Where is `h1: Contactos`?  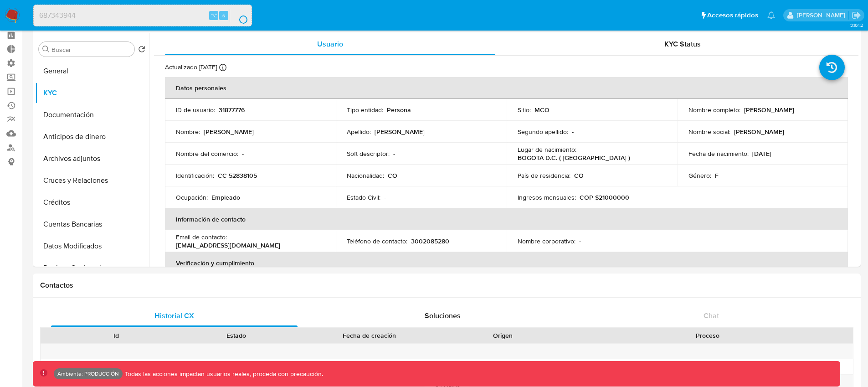 h1: Contactos is located at coordinates (447, 285).